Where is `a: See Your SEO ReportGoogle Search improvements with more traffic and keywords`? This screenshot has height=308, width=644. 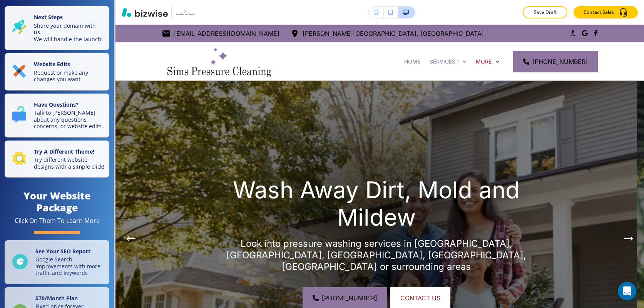
a: See Your SEO ReportGoogle Search improvements with more traffic and keywords is located at coordinates (57, 262).